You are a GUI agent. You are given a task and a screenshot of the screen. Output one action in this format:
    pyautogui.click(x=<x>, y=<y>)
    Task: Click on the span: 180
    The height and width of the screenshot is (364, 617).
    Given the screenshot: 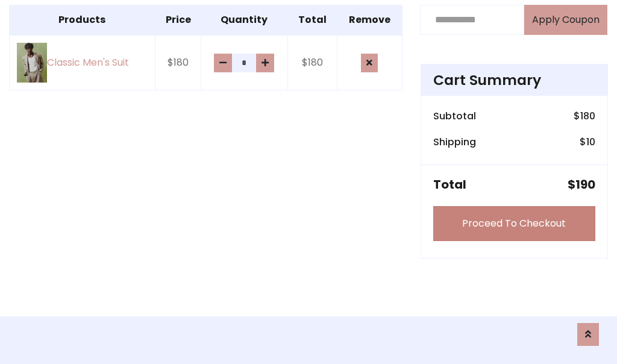 What is the action you would take?
    pyautogui.click(x=588, y=115)
    